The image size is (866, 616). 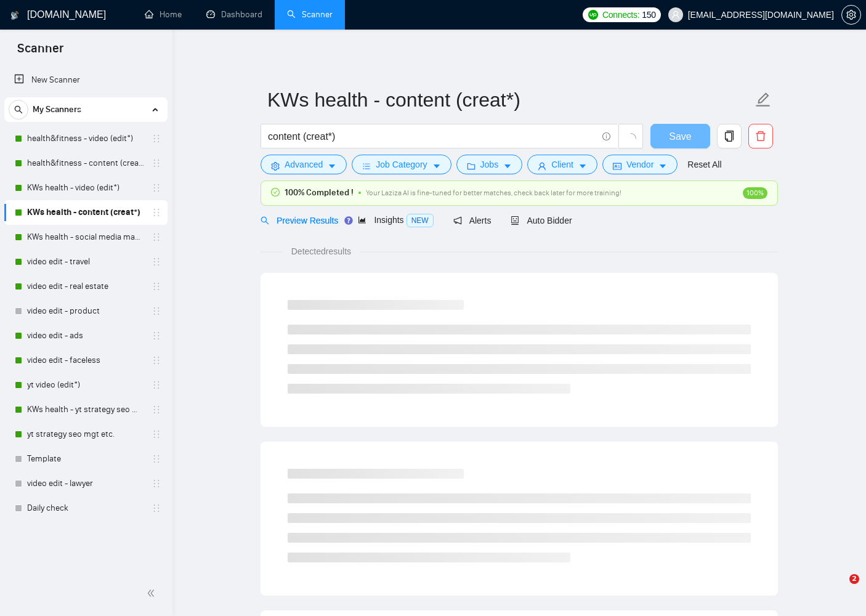 I want to click on span: Job Category, so click(x=401, y=164).